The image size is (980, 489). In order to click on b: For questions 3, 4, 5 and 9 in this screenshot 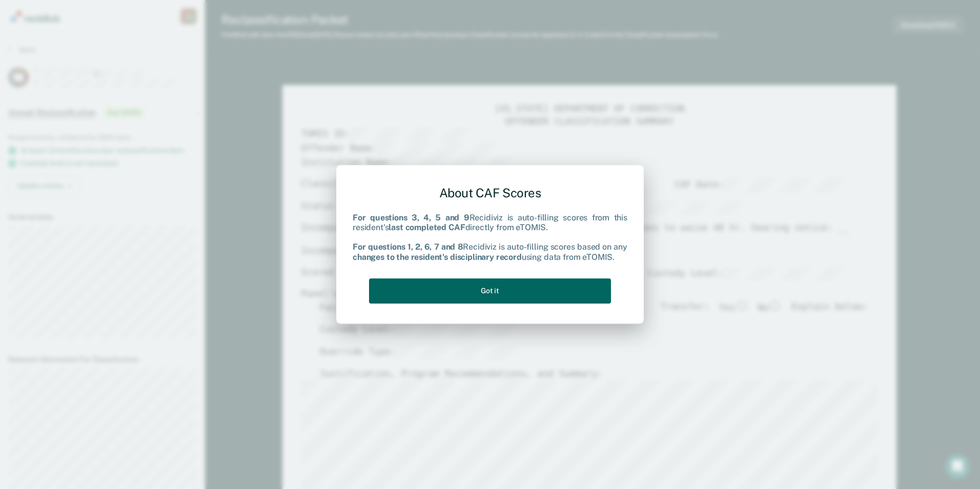, I will do `click(411, 217)`.